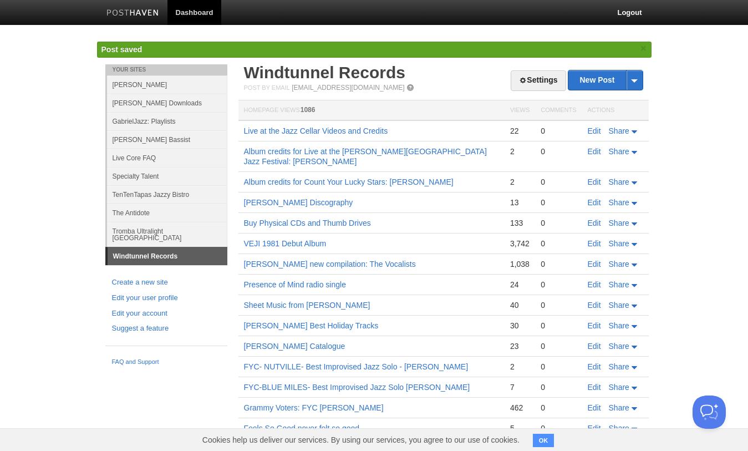 This screenshot has height=451, width=748. I want to click on div: 1,038, so click(520, 264).